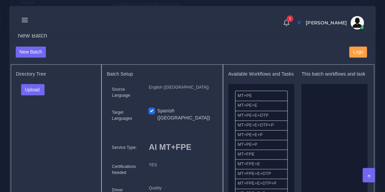  Describe the element at coordinates (262, 155) in the screenshot. I see `li: MT+FPE` at that location.